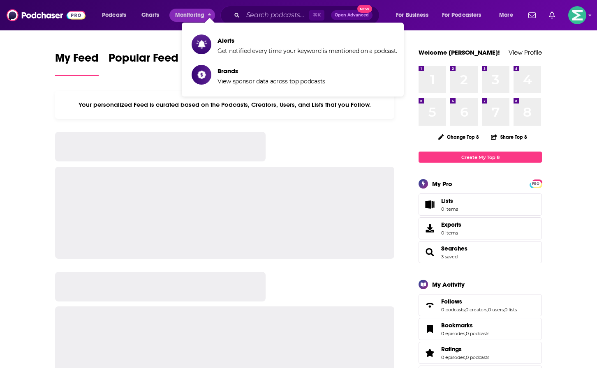  Describe the element at coordinates (46, 15) in the screenshot. I see `a: Podchaser - Follow, Share and Rate Podcasts` at that location.